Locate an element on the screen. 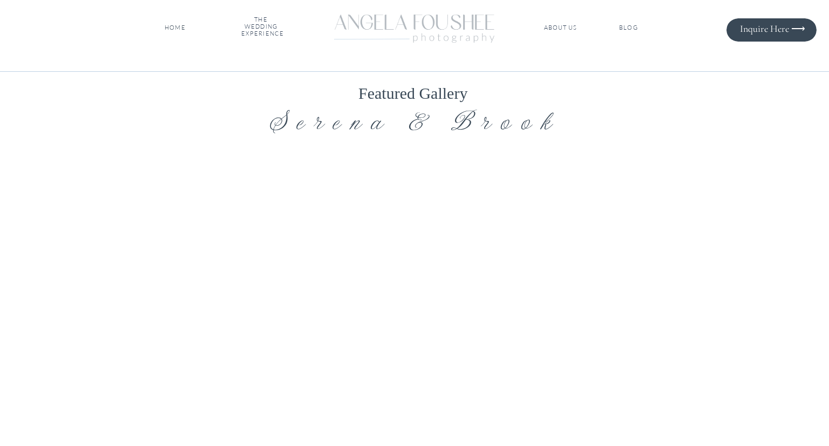 The width and height of the screenshot is (829, 446). a: THE WEDDINGEXPERIENCE is located at coordinates (261, 28).